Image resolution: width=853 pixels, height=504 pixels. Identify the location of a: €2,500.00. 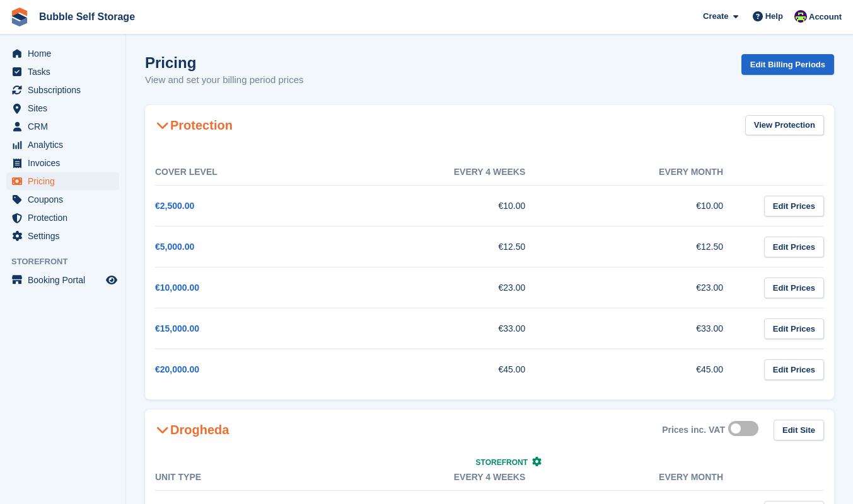
(174, 206).